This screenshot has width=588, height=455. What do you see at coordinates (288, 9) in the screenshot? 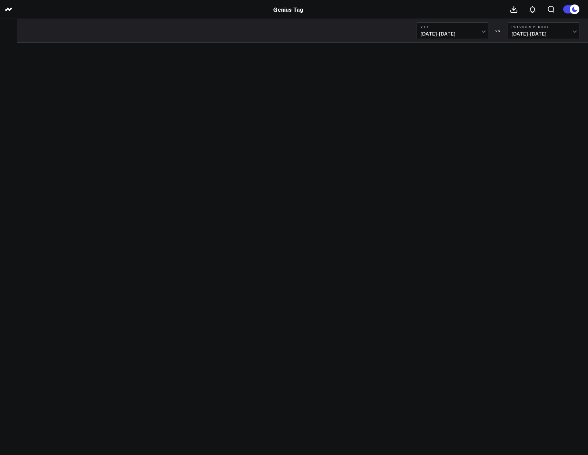
I see `a: Genius Tag` at bounding box center [288, 9].